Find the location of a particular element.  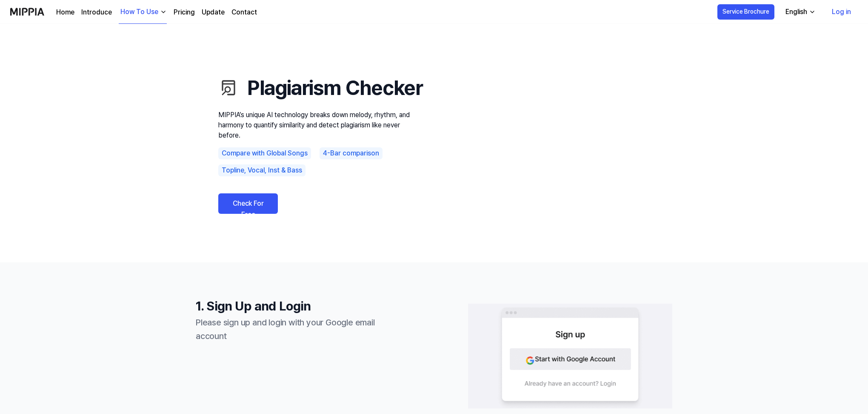

button: How To Use is located at coordinates (142, 12).